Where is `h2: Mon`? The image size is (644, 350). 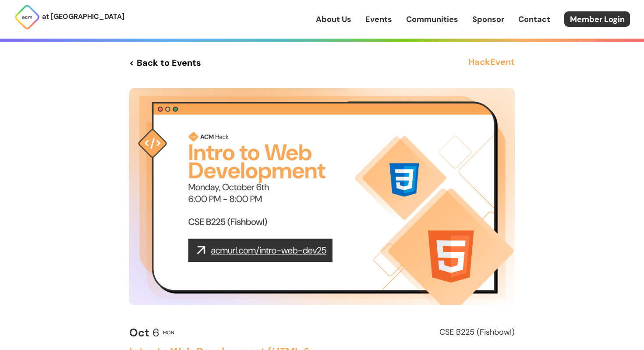
h2: Mon is located at coordinates (169, 332).